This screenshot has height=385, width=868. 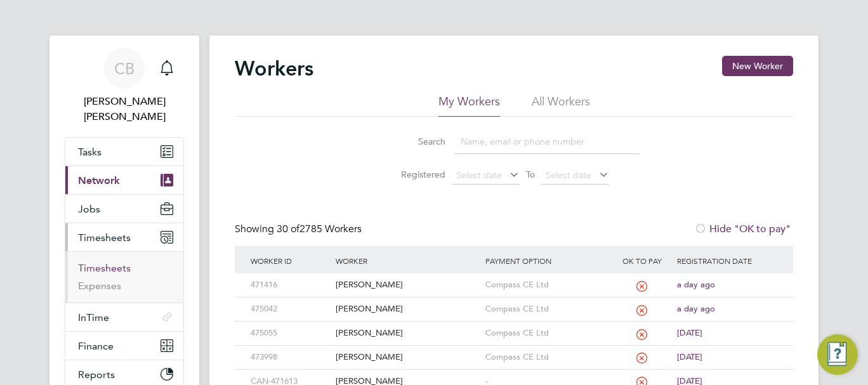 What do you see at coordinates (290, 333) in the screenshot?
I see `div: 475055` at bounding box center [290, 333].